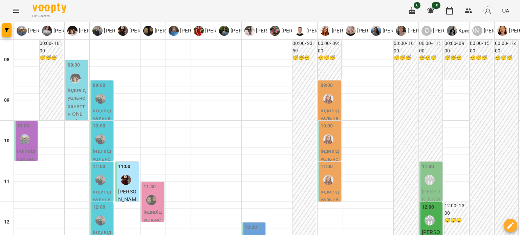 The image size is (520, 235). What do you see at coordinates (23, 126) in the screenshot?
I see `label: 10:00` at bounding box center [23, 126].